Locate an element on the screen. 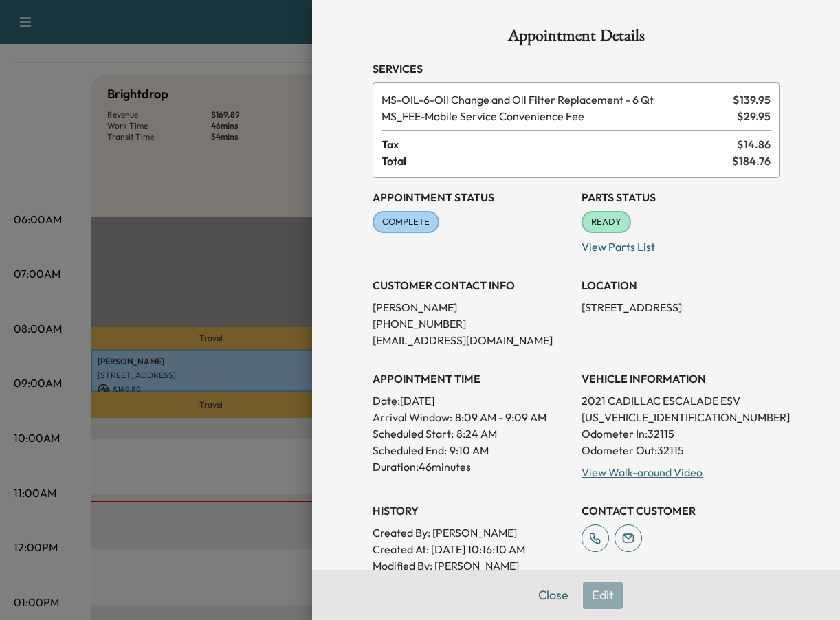 The image size is (840, 620). h3: Appointment Status is located at coordinates (471, 197).